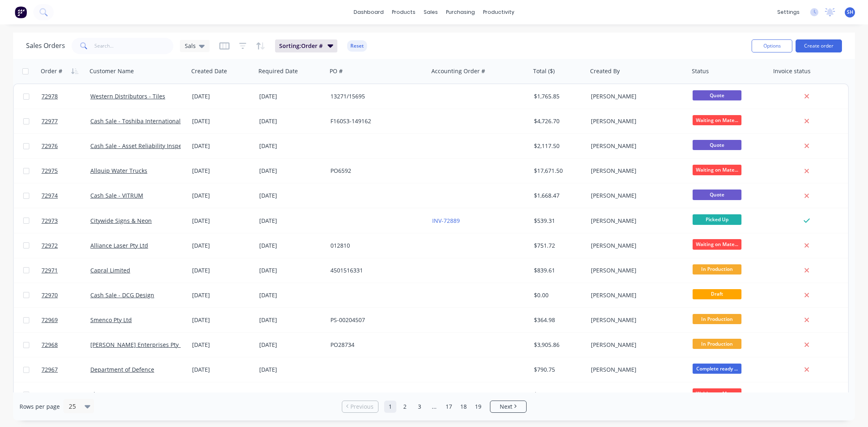  Describe the element at coordinates (558, 146) in the screenshot. I see `div: $2,117.50` at that location.